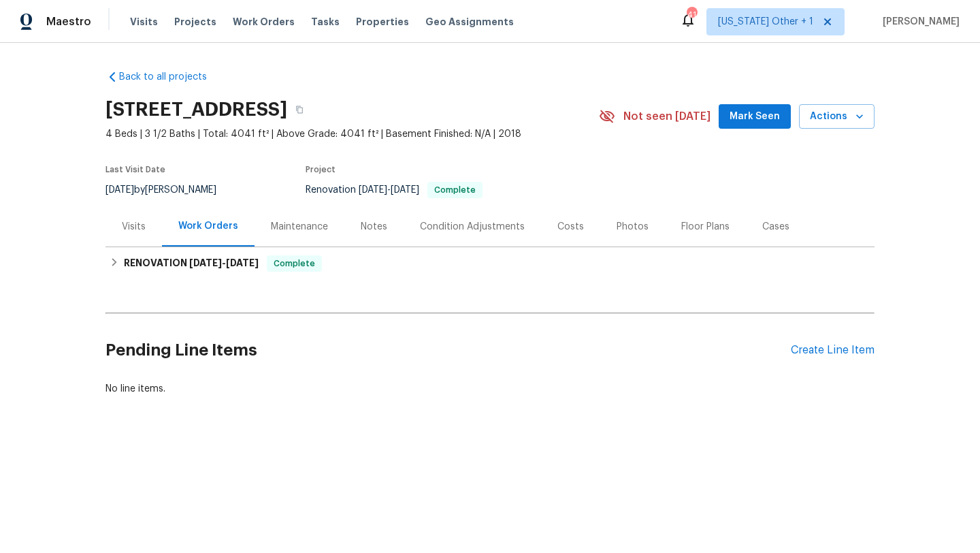 This screenshot has height=553, width=980. I want to click on button: Mark Seen, so click(755, 117).